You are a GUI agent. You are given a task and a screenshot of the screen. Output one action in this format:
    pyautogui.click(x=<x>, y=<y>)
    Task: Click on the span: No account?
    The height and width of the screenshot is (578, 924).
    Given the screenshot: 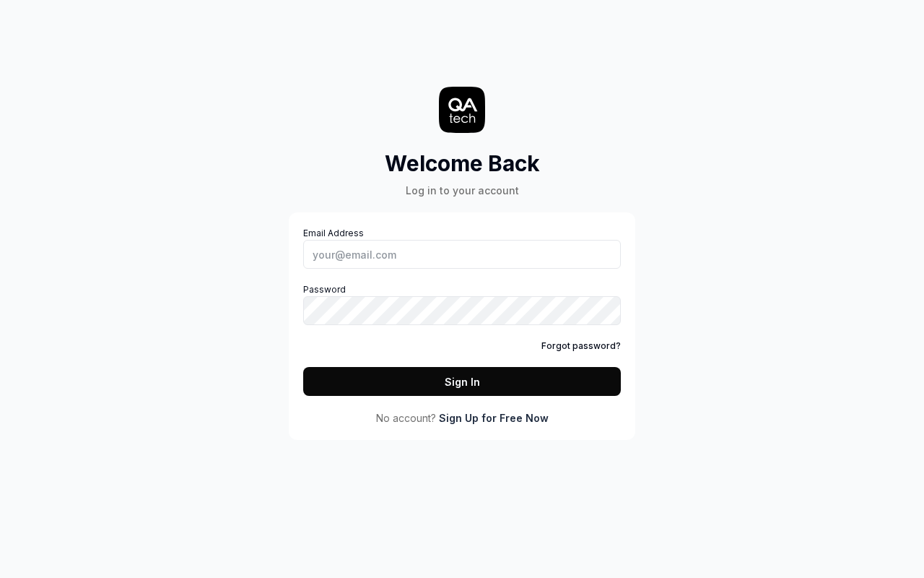 What is the action you would take?
    pyautogui.click(x=406, y=417)
    